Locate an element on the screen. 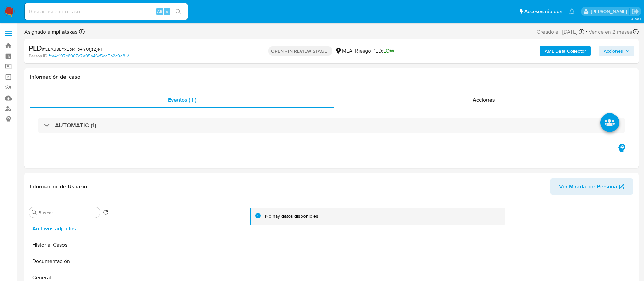  span: Ver Mirada por Persona is located at coordinates (588, 186).